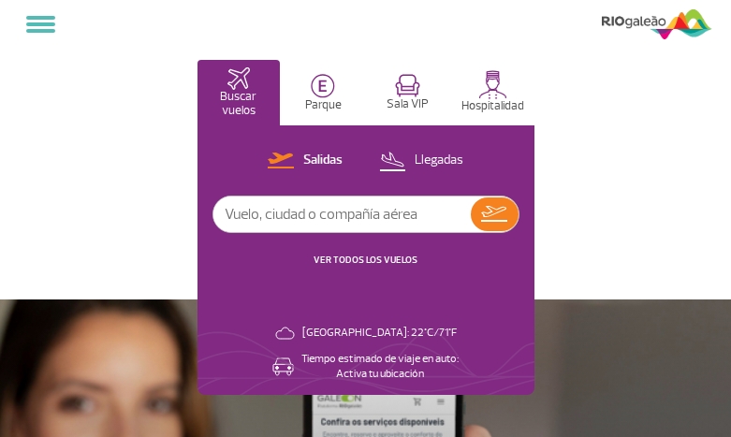  Describe the element at coordinates (492, 106) in the screenshot. I see `p: Hospitalidad` at that location.